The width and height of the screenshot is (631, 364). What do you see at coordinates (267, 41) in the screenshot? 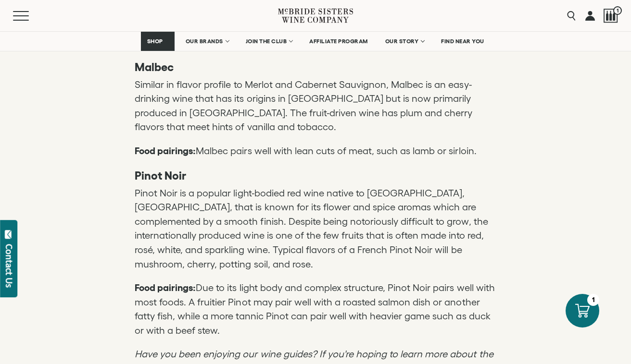
I see `span: JOIN THE CLUB` at bounding box center [267, 41].